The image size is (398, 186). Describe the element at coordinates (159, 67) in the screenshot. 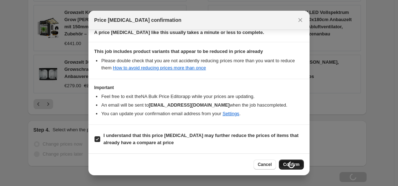

I see `a: How to avoid reducing prices more than once` at that location.